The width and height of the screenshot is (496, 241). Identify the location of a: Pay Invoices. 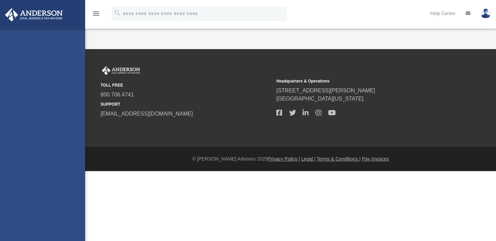
(375, 159).